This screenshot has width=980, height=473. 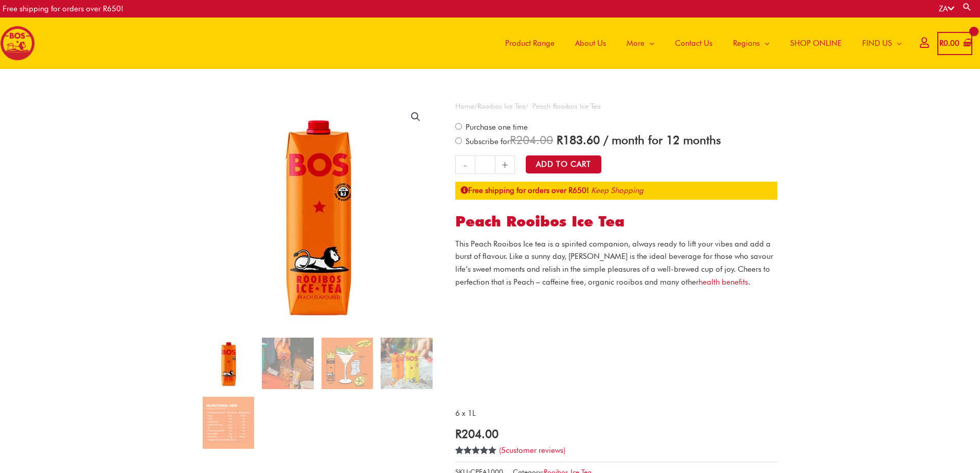 I want to click on a: ZA, so click(x=946, y=9).